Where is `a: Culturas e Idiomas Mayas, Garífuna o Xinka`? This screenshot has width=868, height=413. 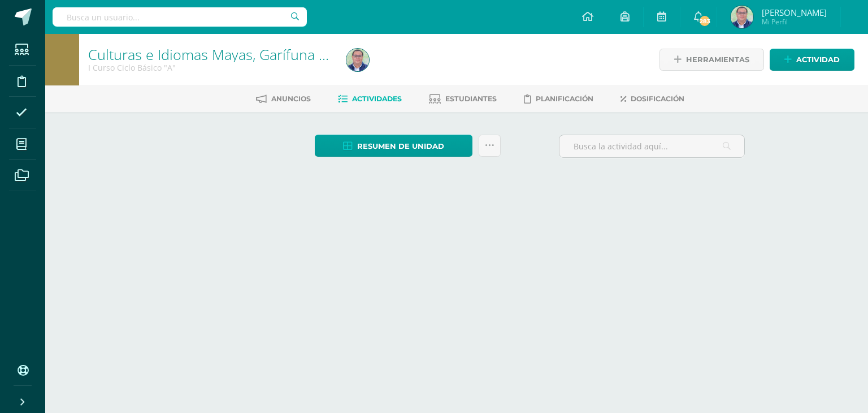 a: Culturas e Idiomas Mayas, Garífuna o Xinka is located at coordinates (227, 55).